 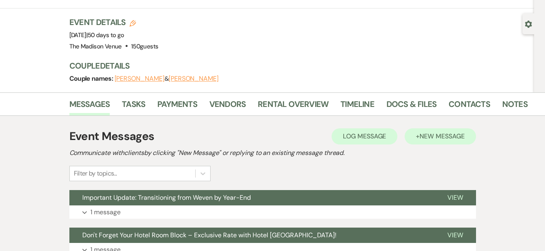 What do you see at coordinates (469, 106) in the screenshot?
I see `a: Contacts` at bounding box center [469, 106].